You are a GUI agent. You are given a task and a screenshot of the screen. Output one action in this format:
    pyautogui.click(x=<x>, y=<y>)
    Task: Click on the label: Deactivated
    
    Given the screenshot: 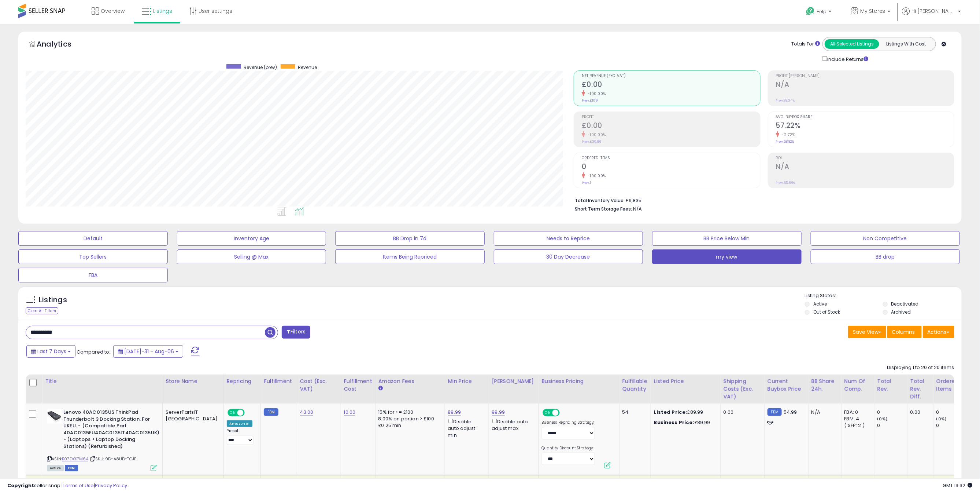 What is the action you would take?
    pyautogui.click(x=905, y=304)
    